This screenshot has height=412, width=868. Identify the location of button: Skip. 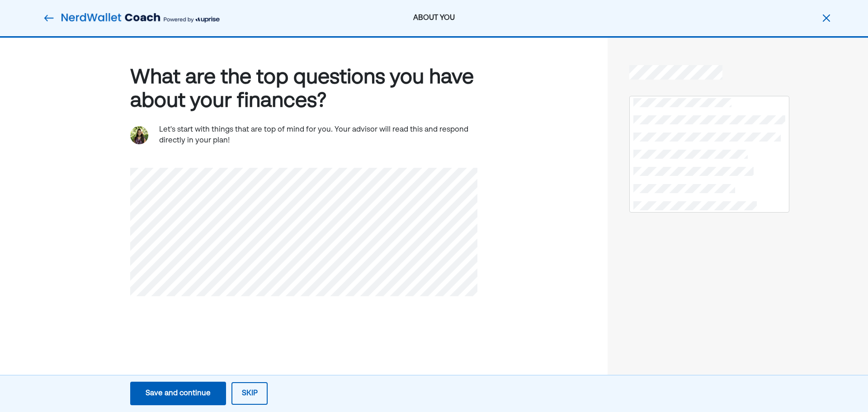
(249, 394).